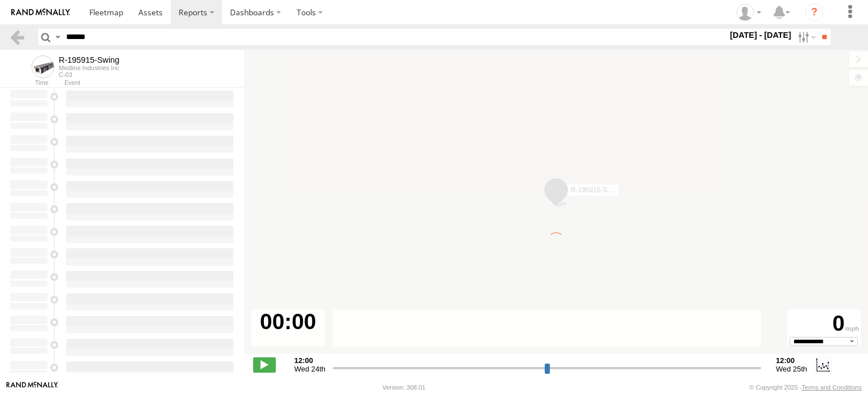 The width and height of the screenshot is (868, 393). Describe the element at coordinates (17, 37) in the screenshot. I see `a: Back to previous Page` at that location.